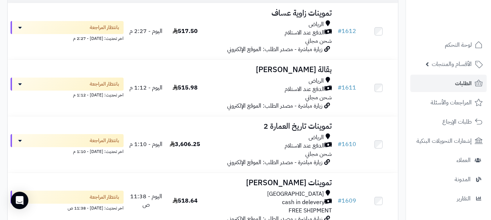  Describe the element at coordinates (146, 88) in the screenshot. I see `span: اليوم - 1:12 م` at that location.